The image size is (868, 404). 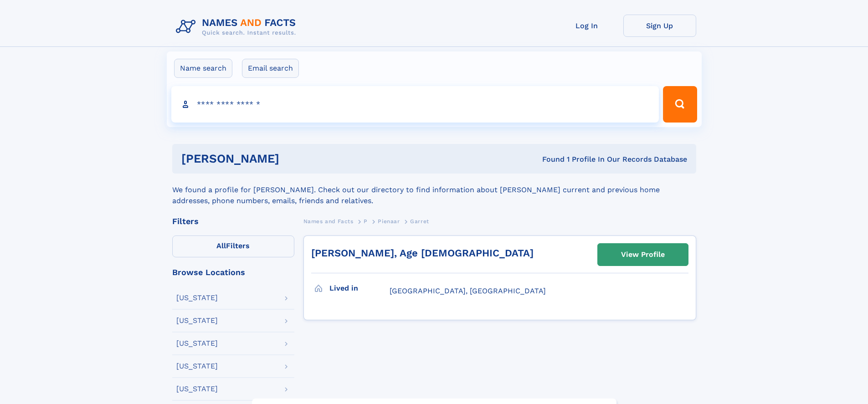 What do you see at coordinates (233, 246) in the screenshot?
I see `label: Filters` at bounding box center [233, 246].